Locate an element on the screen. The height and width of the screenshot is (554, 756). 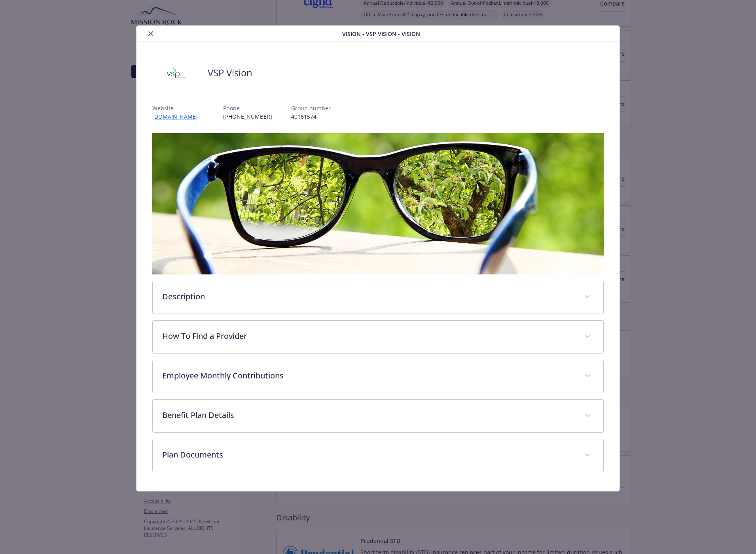
span: Vision - VSP Vision - Vision is located at coordinates (381, 34).